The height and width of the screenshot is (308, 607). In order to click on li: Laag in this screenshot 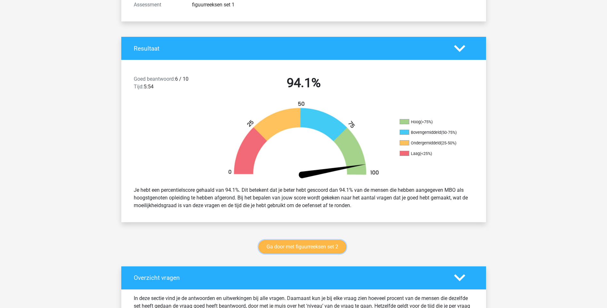, I will do `click(431, 153)`.